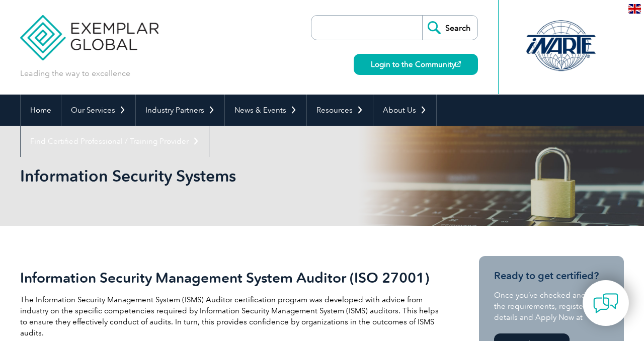  Describe the element at coordinates (339, 110) in the screenshot. I see `a: Resources` at that location.